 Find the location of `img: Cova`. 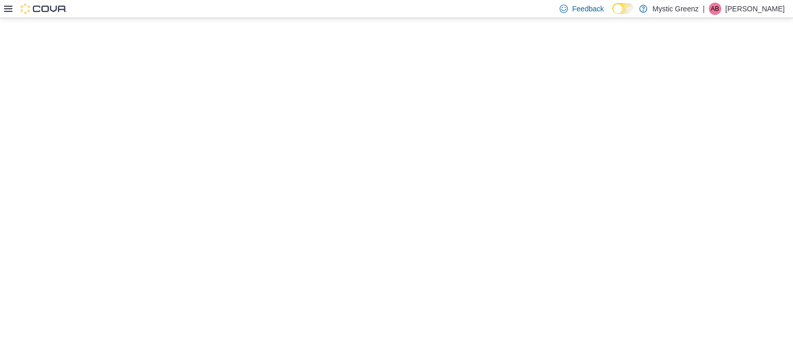

img: Cova is located at coordinates (44, 9).